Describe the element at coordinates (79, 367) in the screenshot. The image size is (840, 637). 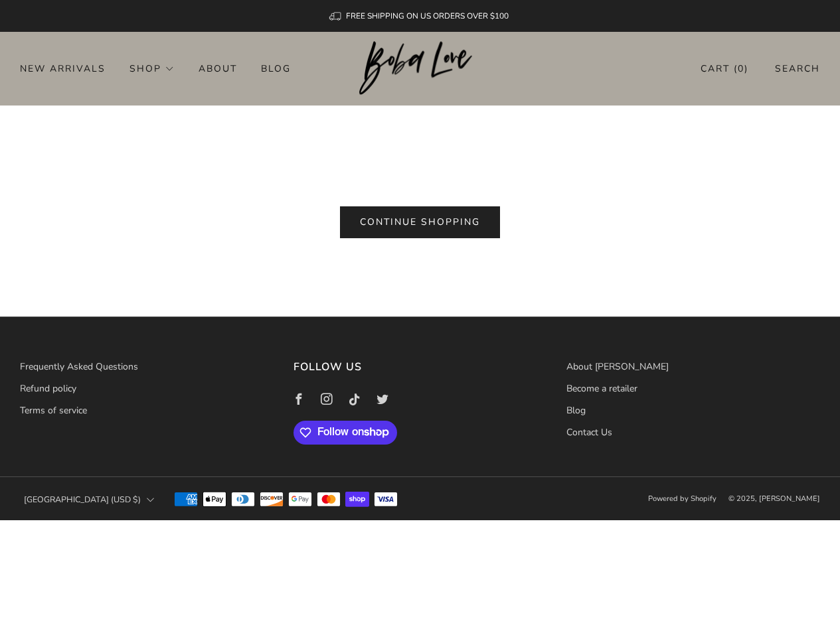
I see `a: Frequently Asked Questions` at that location.